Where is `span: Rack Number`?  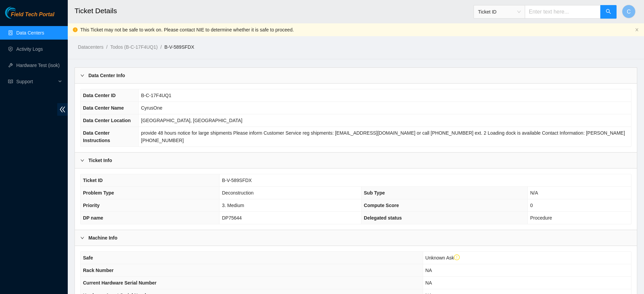 span: Rack Number is located at coordinates (98, 270).